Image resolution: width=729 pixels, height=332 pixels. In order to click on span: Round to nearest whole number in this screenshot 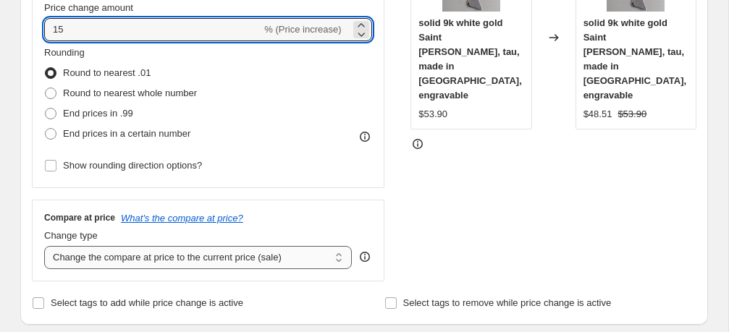, I will do `click(130, 93)`.